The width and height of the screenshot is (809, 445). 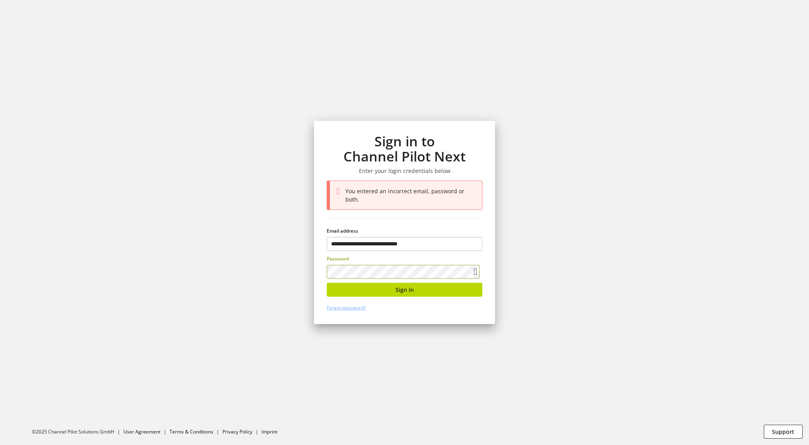 What do you see at coordinates (783, 432) in the screenshot?
I see `button: Support` at bounding box center [783, 432].